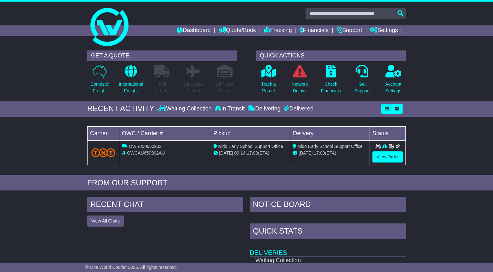  What do you see at coordinates (299, 81) in the screenshot?
I see `a: NetworkDelays` at bounding box center [299, 81].